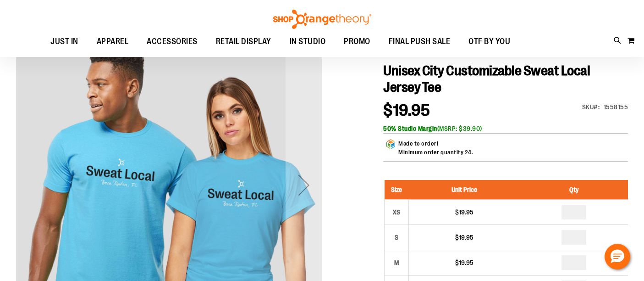 This screenshot has width=644, height=281. I want to click on strong: SKU, so click(591, 107).